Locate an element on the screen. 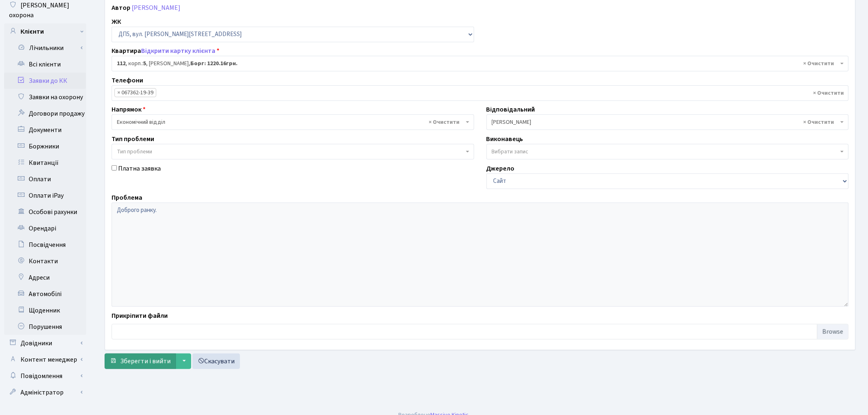 This screenshot has height=415, width=868. a: Контакти is located at coordinates (45, 261).